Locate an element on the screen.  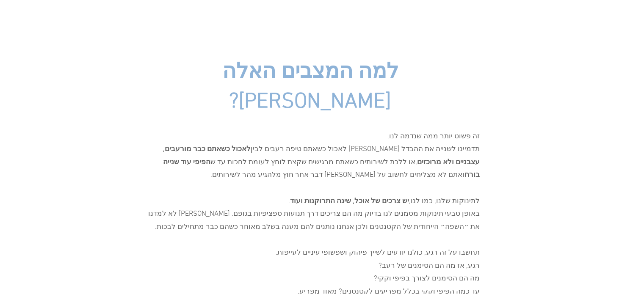
p: מה הם הסימנים לצורך בפיפי וקקי? is located at coordinates (310, 279).